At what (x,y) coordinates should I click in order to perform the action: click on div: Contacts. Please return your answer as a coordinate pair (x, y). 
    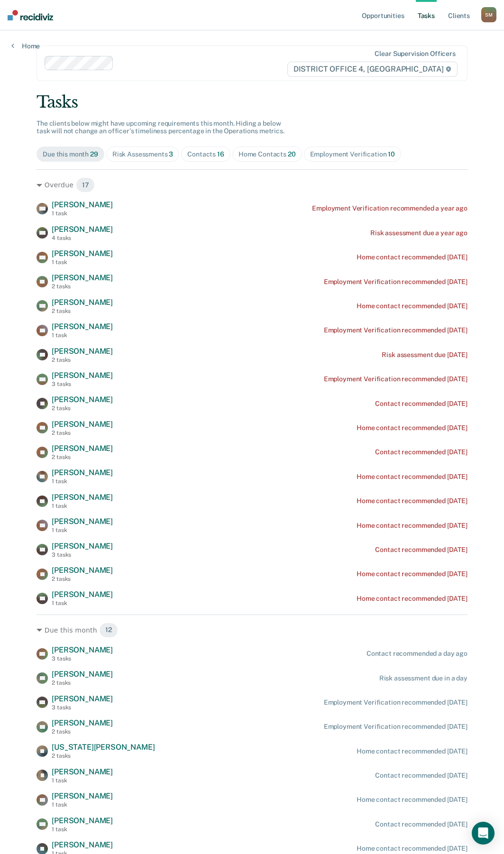
    Looking at the image, I should click on (206, 154).